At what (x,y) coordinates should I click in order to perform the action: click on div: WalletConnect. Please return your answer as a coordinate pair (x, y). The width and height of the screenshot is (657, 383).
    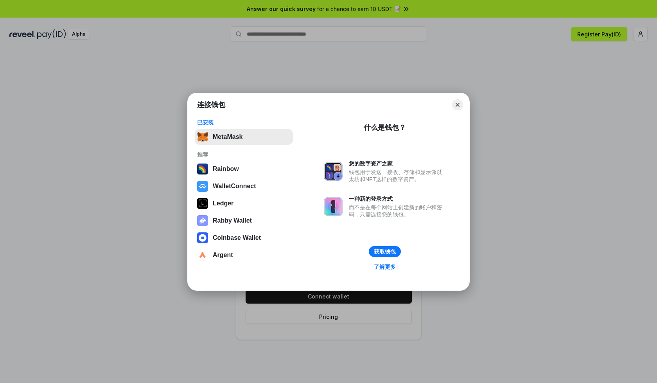
    Looking at the image, I should click on (234, 186).